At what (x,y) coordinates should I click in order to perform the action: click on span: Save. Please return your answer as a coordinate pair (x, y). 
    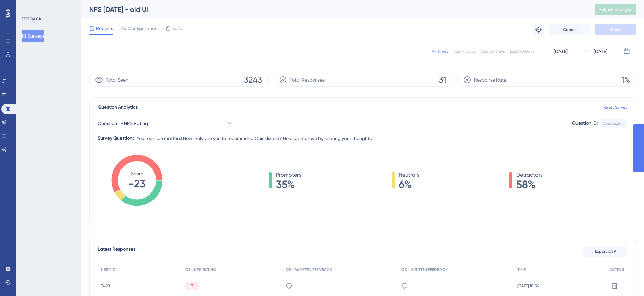
    Looking at the image, I should click on (615, 30).